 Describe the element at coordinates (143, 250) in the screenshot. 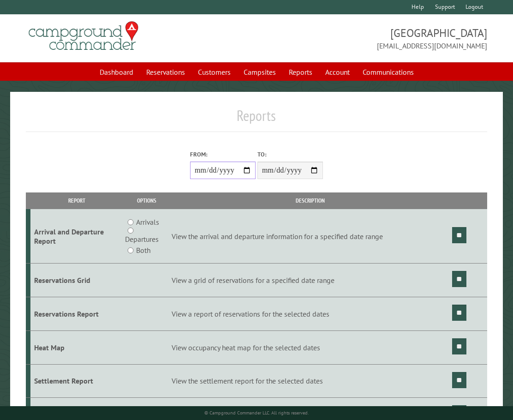

I see `label: Both` at that location.